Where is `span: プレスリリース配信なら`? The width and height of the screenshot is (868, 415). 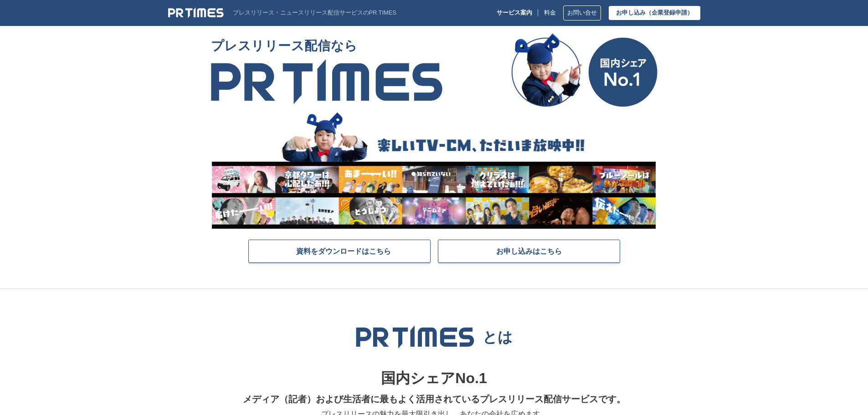
span: プレスリリース配信なら is located at coordinates (326, 46).